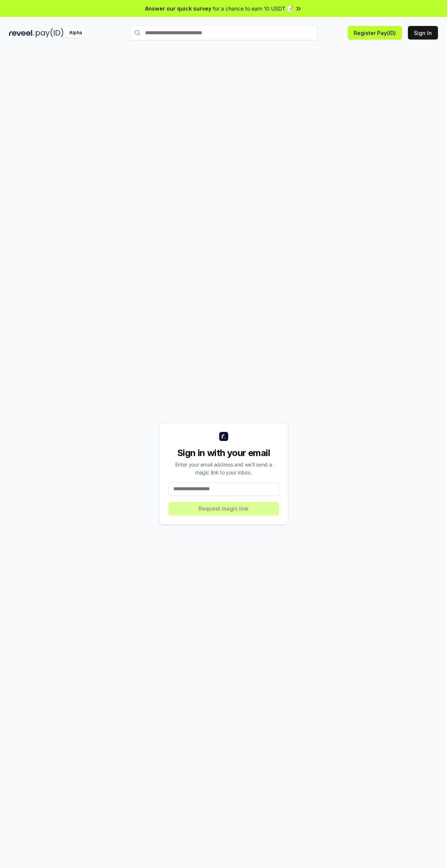 The image size is (447, 868). What do you see at coordinates (423, 33) in the screenshot?
I see `button: Sign In` at bounding box center [423, 33].